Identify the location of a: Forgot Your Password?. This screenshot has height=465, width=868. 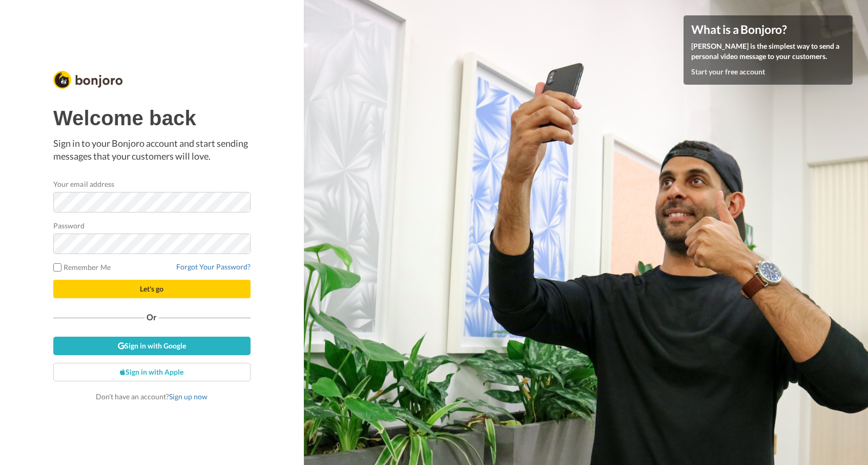
(213, 266).